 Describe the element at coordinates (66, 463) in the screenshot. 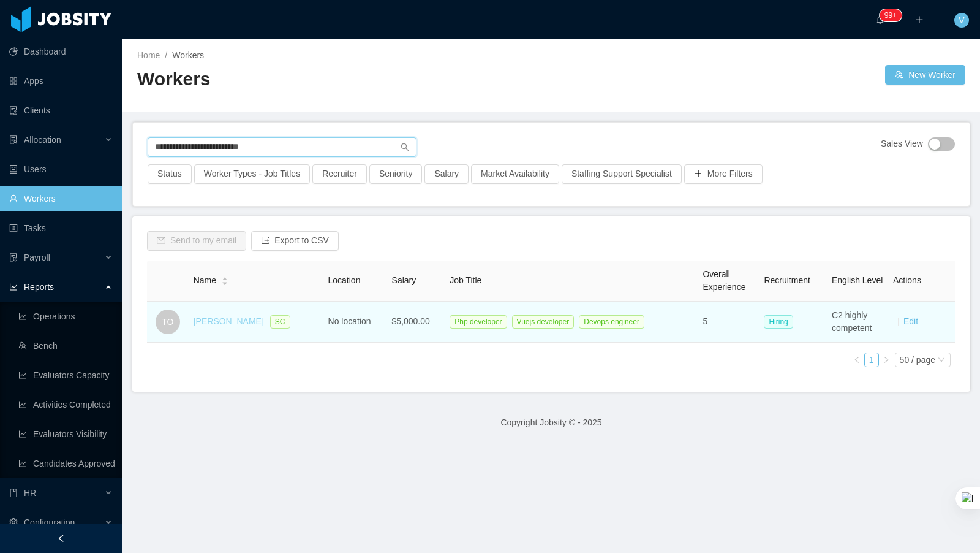

I see `a: icon: line-chartCandidates Approved` at that location.